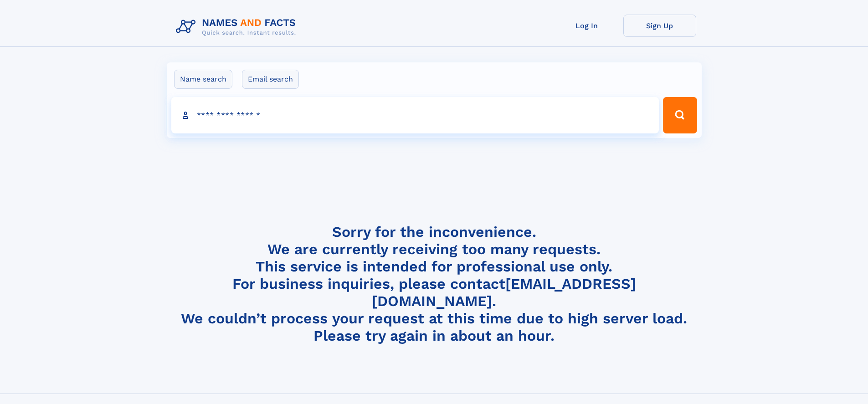 The height and width of the screenshot is (404, 868). Describe the element at coordinates (434, 283) in the screenshot. I see `h4: Sorry for the inconvenience. We are currently receiving too many requests. This service is intend...` at that location.